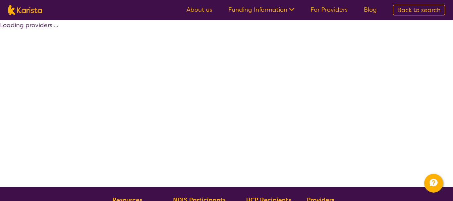 Image resolution: width=453 pixels, height=201 pixels. I want to click on a: Funding Information, so click(261, 10).